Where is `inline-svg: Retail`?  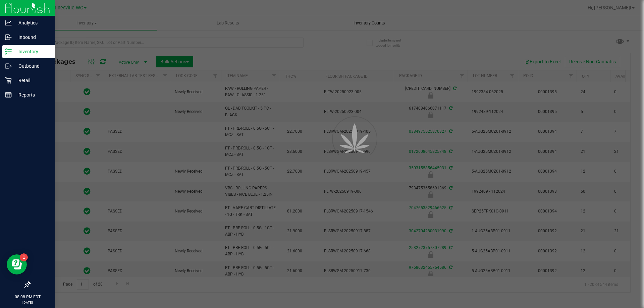
inline-svg: Retail is located at coordinates (8, 80).